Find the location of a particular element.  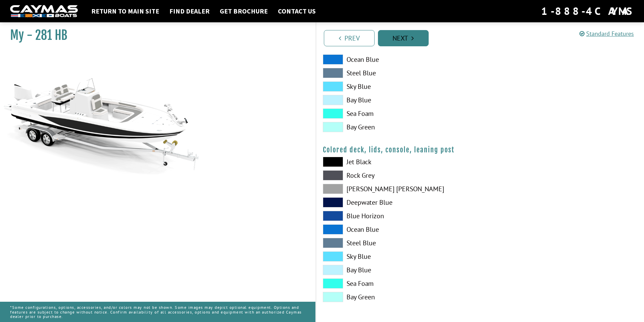

p: *Some configurations, options, accessories, and/or colors may not be shown. Some images may depic... is located at coordinates (158, 312).